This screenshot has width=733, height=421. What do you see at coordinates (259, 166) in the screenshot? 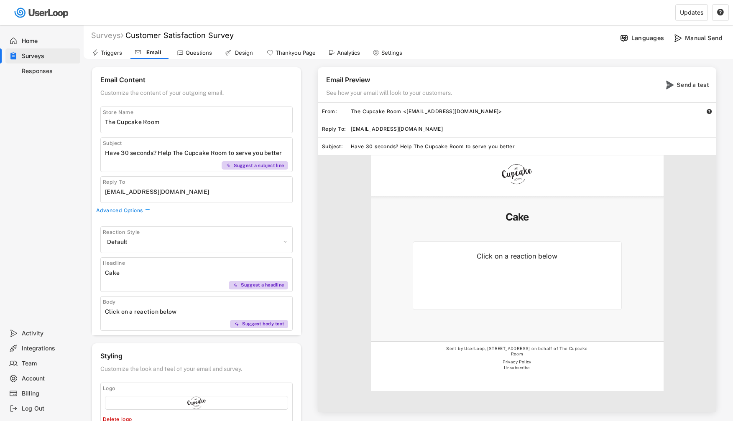
I see `div: Suggest a subject line` at bounding box center [259, 166].